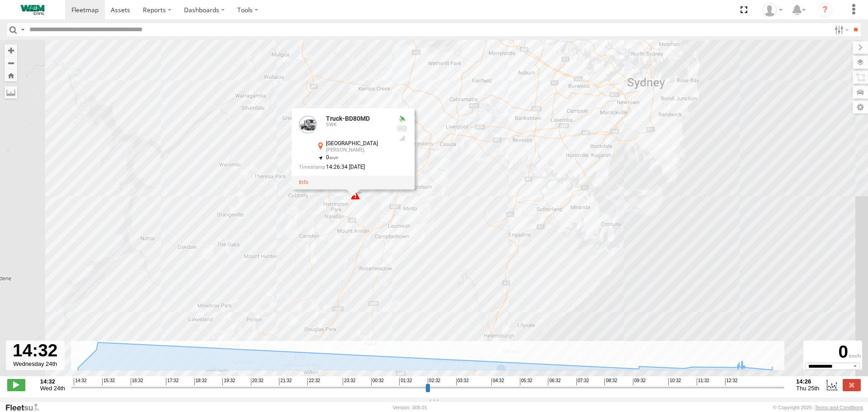  I want to click on span: 04:32, so click(497, 382).